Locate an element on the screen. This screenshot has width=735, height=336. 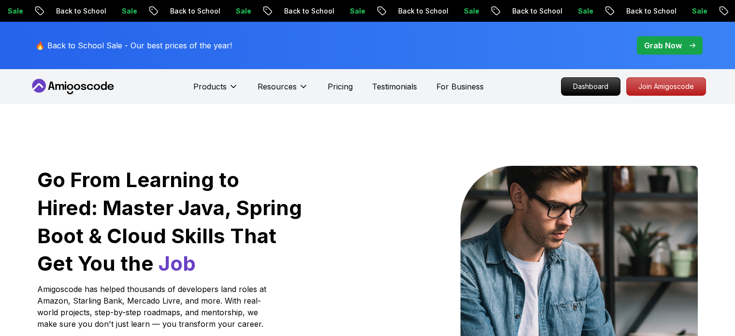
a: For Business is located at coordinates (460, 87).